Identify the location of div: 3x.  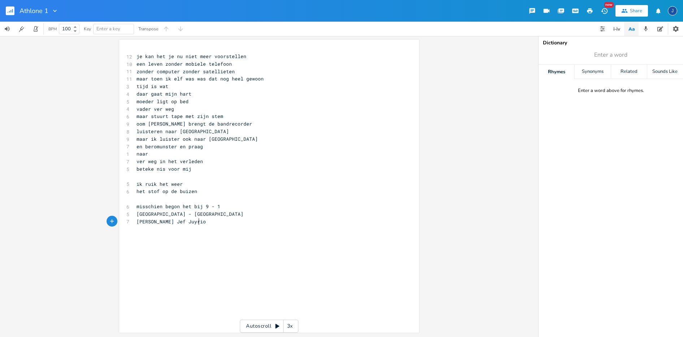
(290, 326).